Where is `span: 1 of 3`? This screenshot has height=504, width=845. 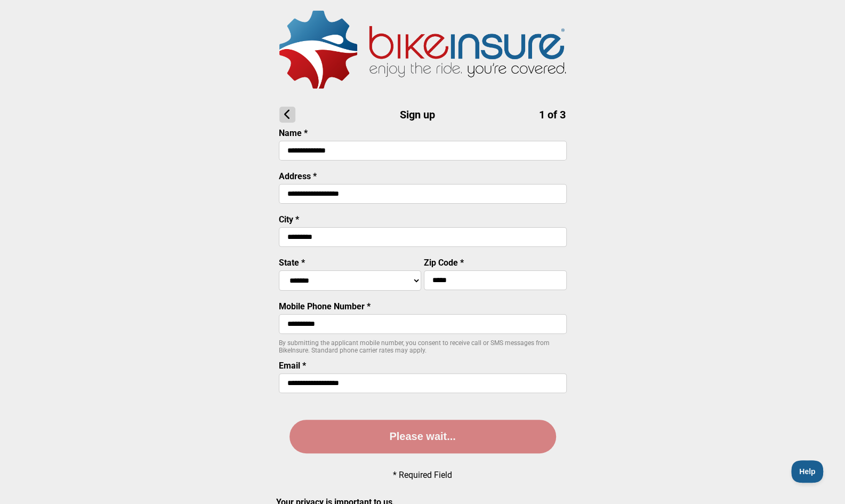
span: 1 of 3 is located at coordinates (552, 115).